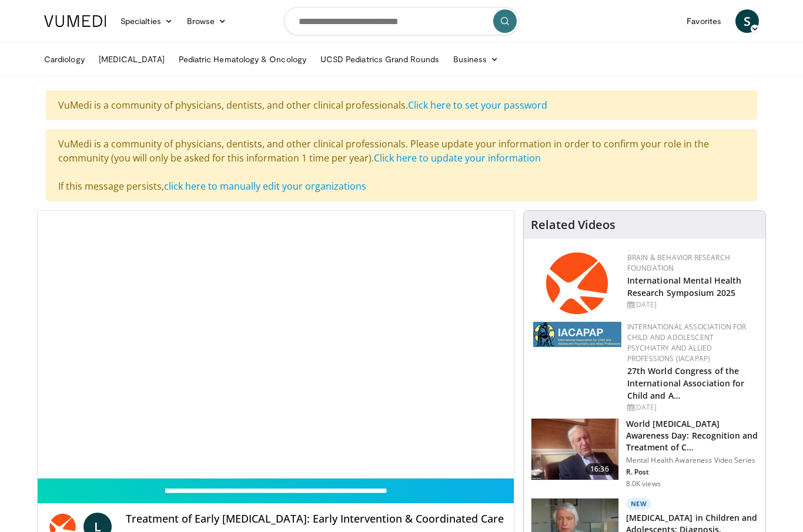 This screenshot has height=532, width=803. What do you see at coordinates (692, 473) in the screenshot?
I see `p: R. Post` at bounding box center [692, 473].